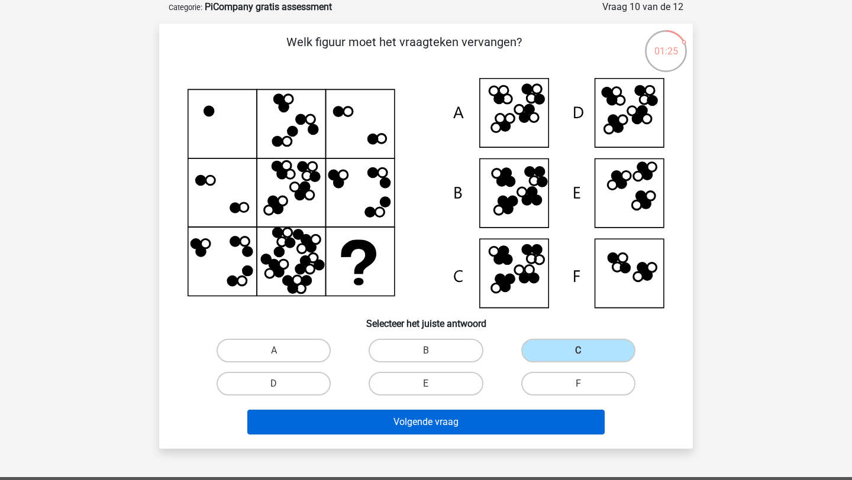 Image resolution: width=852 pixels, height=480 pixels. What do you see at coordinates (425, 351) in the screenshot?
I see `label: B` at bounding box center [425, 351].